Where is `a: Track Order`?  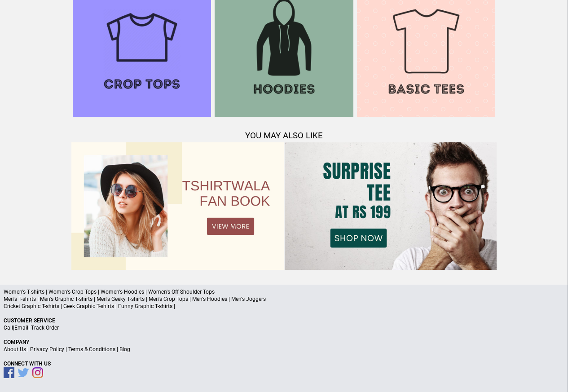
a: Track Order is located at coordinates (45, 328).